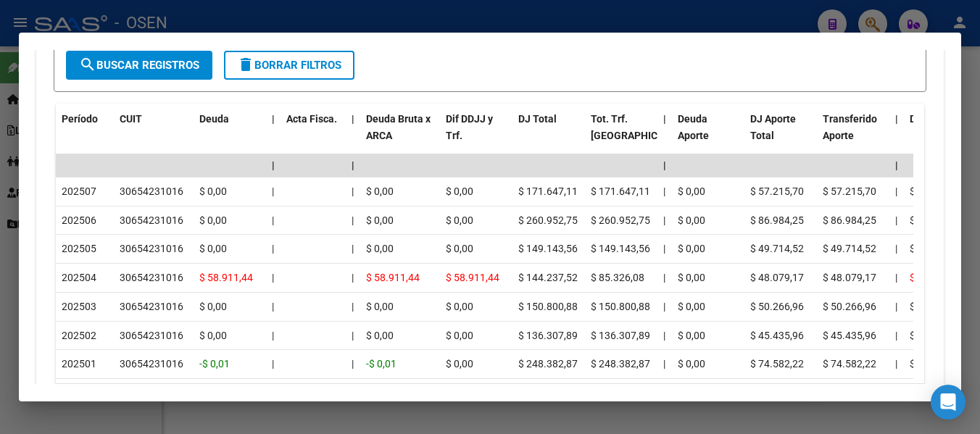 This screenshot has height=434, width=980. Describe the element at coordinates (548, 277) in the screenshot. I see `span: $ 144.237,52` at that location.